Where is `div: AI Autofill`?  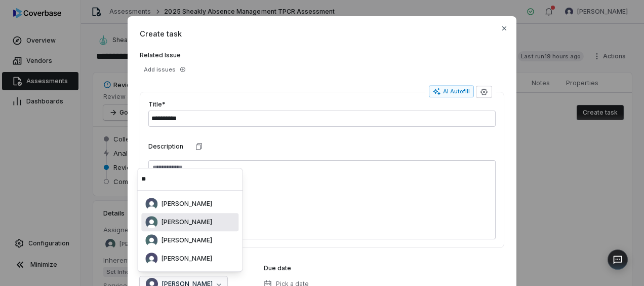
div: AI Autofill is located at coordinates (451, 91).